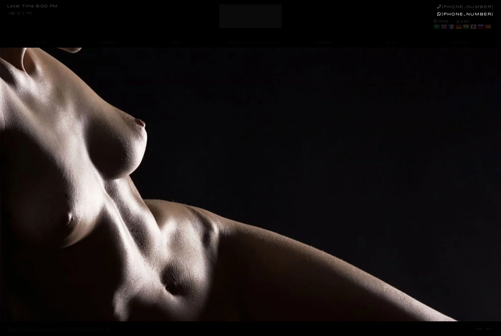 Image resolution: width=501 pixels, height=336 pixels. I want to click on a: German, so click(458, 27).